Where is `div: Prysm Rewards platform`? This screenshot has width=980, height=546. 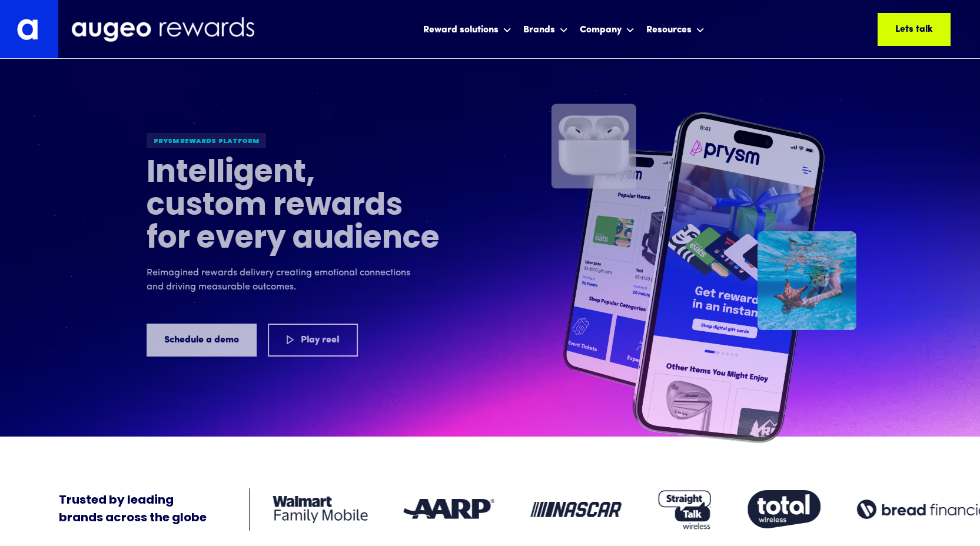 div: Prysm Rewards platform is located at coordinates (206, 141).